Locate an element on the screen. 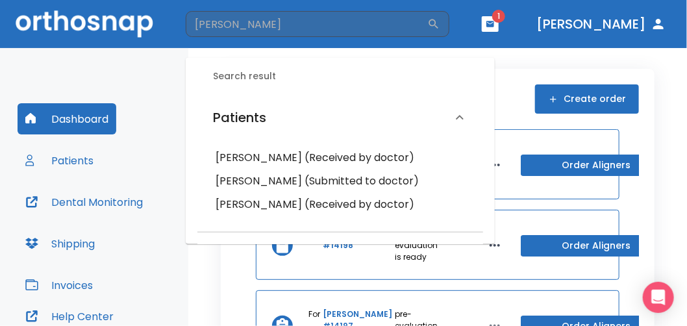 The height and width of the screenshot is (326, 687). button: Create order is located at coordinates (587, 99).